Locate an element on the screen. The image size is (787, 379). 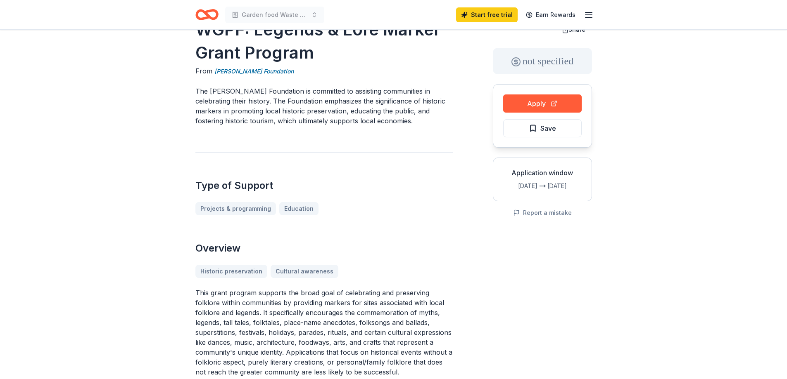
button: Garden food Waste Reduction. is located at coordinates (275, 15).